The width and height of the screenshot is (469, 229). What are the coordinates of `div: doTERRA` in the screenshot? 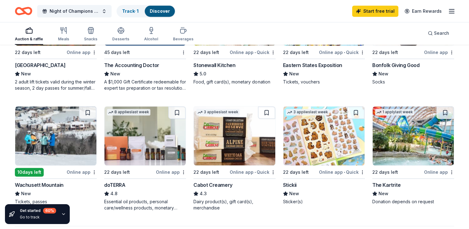 It's located at (115, 185).